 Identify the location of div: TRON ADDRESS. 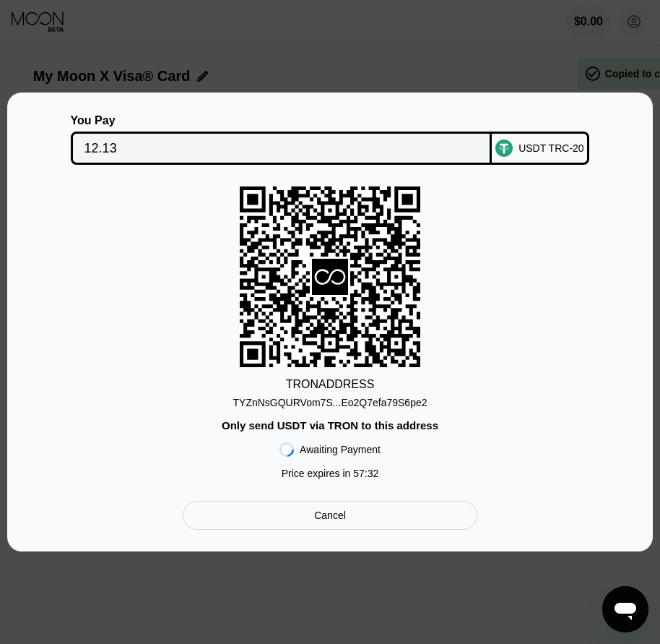
(330, 385).